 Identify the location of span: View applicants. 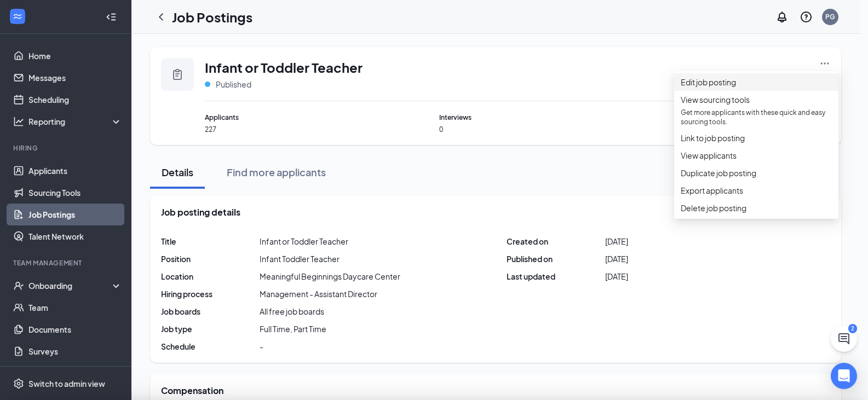
(708, 155).